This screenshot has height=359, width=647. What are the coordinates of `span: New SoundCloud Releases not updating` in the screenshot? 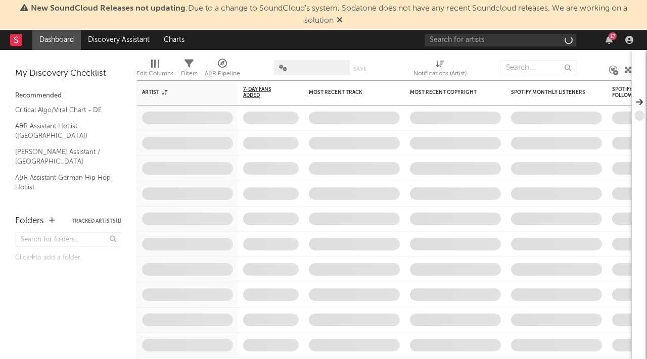 It's located at (108, 9).